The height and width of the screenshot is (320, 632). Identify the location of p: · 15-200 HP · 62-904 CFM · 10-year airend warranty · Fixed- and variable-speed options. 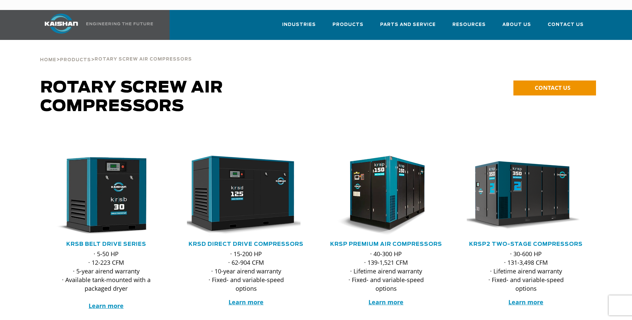
(246, 272).